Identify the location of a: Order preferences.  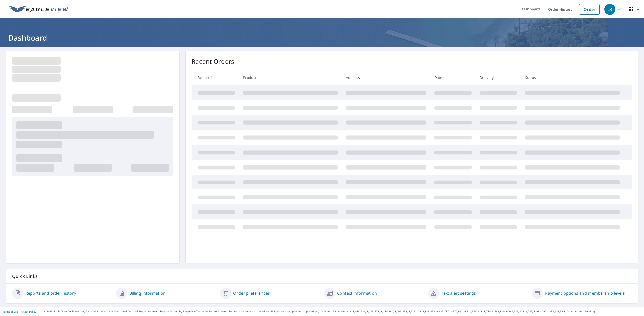
(251, 293).